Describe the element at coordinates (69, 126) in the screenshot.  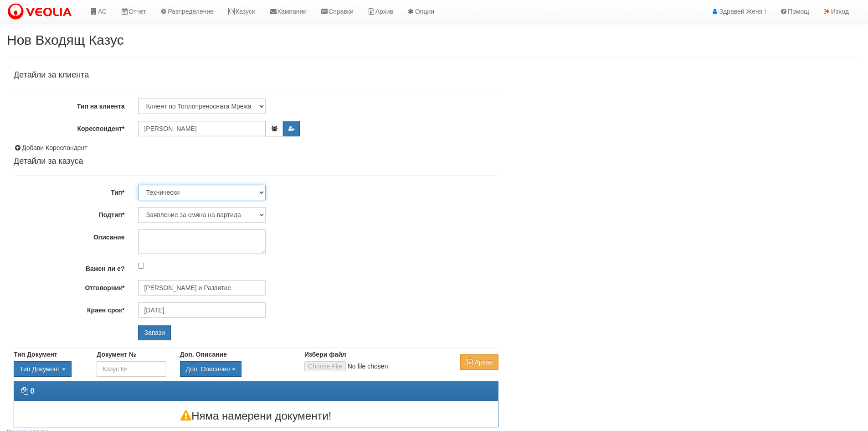
I see `label: Кореспондент*` at that location.